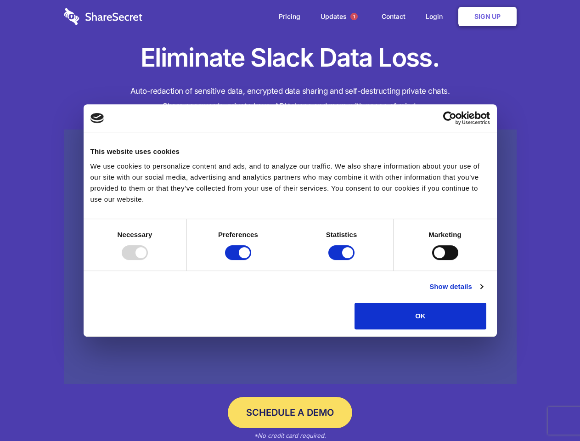  Describe the element at coordinates (445, 234) in the screenshot. I see `strong: Marketing` at that location.